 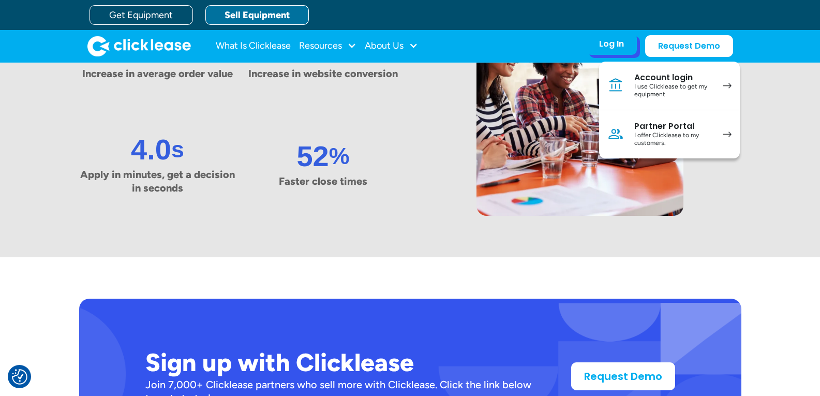 I want to click on div: Partner Portal, so click(x=673, y=126).